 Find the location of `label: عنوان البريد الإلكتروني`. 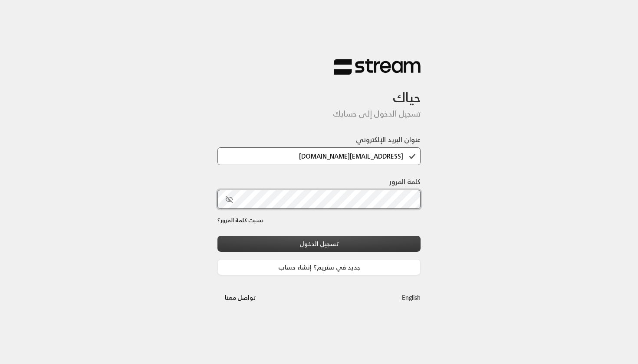

label: عنوان البريد الإلكتروني is located at coordinates (388, 139).